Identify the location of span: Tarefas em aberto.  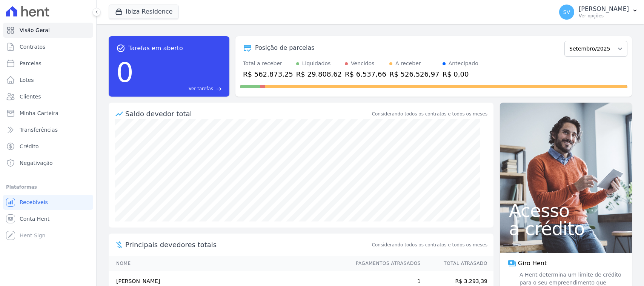
(155, 48).